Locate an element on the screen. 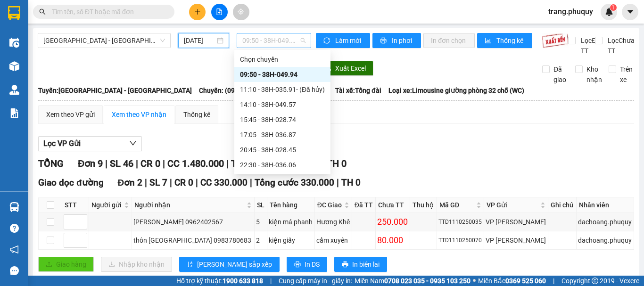 The image size is (644, 286). th: Tên hàng is located at coordinates (291, 205).